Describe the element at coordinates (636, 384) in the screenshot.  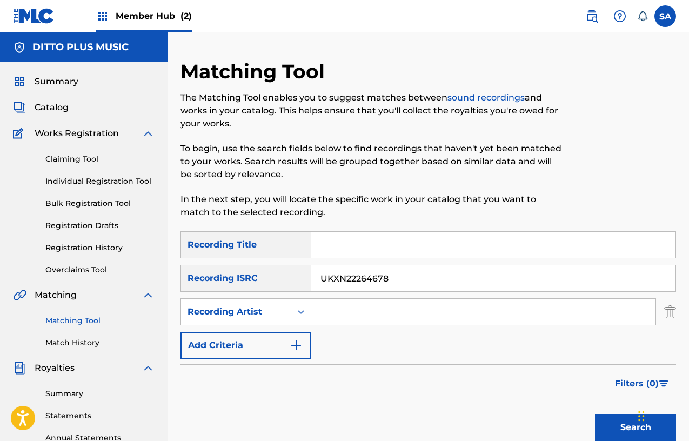
I see `span: Filters ( 0 )` at that location.